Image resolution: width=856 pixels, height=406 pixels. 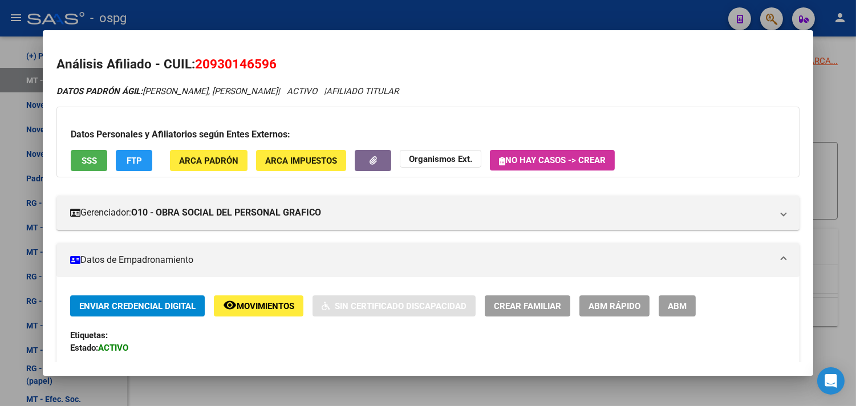 What do you see at coordinates (227, 91) in the screenshot?
I see `i: | ACTIVO |` at bounding box center [227, 91].